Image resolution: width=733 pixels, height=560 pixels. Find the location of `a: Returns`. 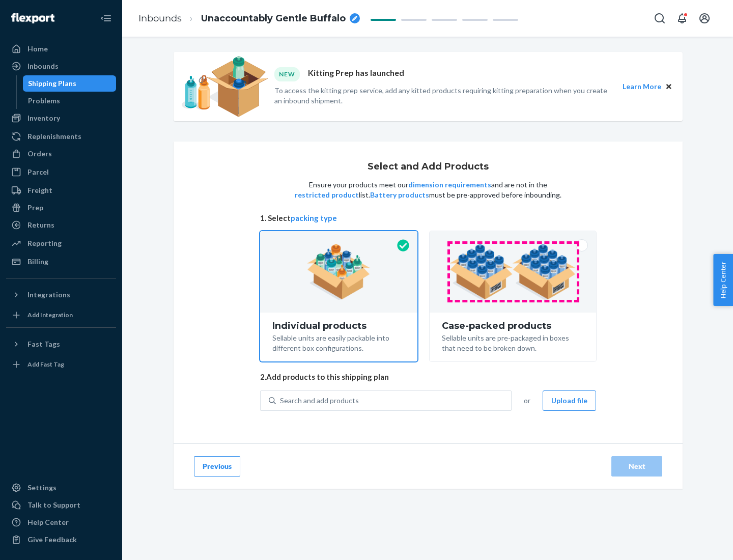

a: Returns is located at coordinates (61, 225).